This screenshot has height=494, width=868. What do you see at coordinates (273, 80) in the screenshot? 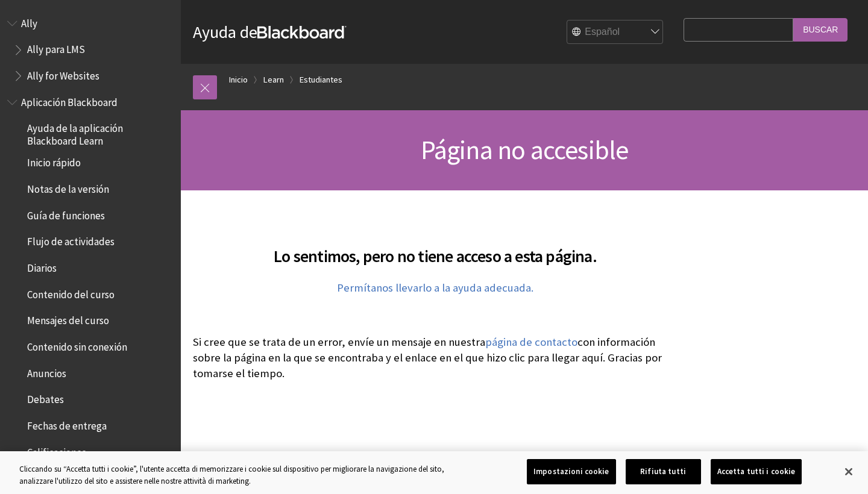
I see `a: Learn` at bounding box center [273, 80].